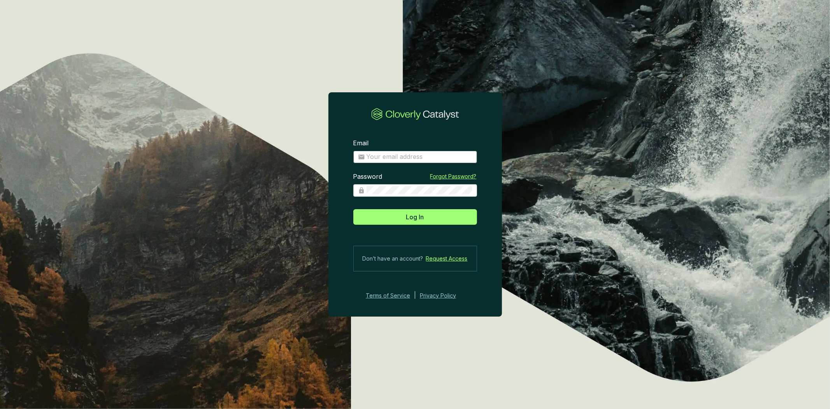  Describe the element at coordinates (415, 217) in the screenshot. I see `button: Log In` at that location.